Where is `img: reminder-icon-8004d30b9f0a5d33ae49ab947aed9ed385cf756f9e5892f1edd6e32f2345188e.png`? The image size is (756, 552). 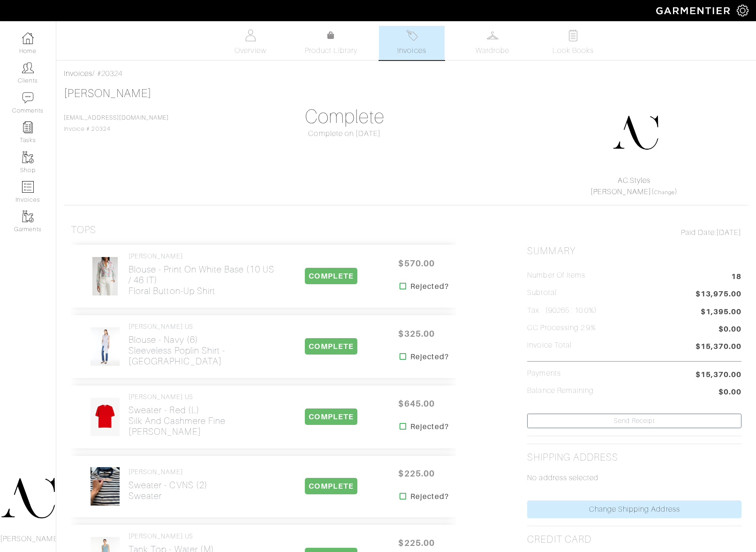
img: reminder-icon-8004d30b9f0a5d33ae49ab947aed9ed385cf756f9e5892f1edd6e32f2345188e.png is located at coordinates (28, 127).